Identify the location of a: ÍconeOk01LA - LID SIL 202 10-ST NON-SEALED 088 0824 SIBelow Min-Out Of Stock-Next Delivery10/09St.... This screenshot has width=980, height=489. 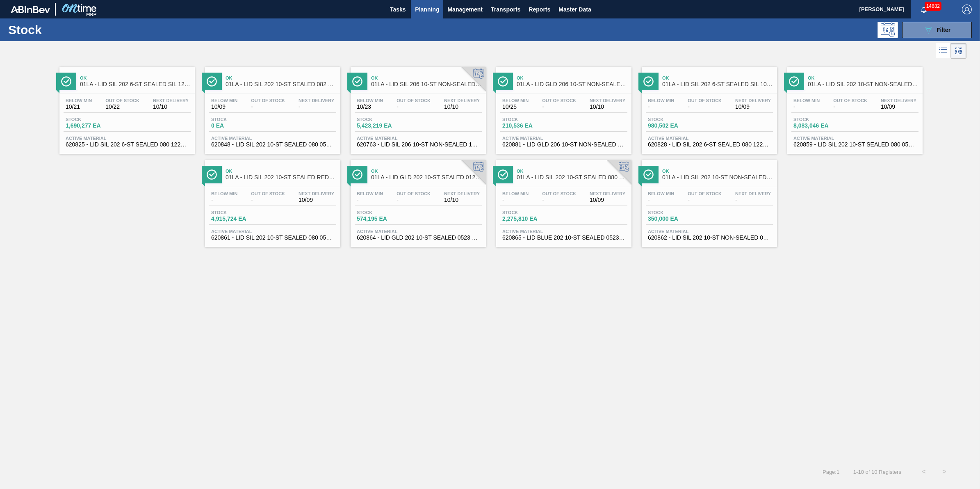
(854, 107).